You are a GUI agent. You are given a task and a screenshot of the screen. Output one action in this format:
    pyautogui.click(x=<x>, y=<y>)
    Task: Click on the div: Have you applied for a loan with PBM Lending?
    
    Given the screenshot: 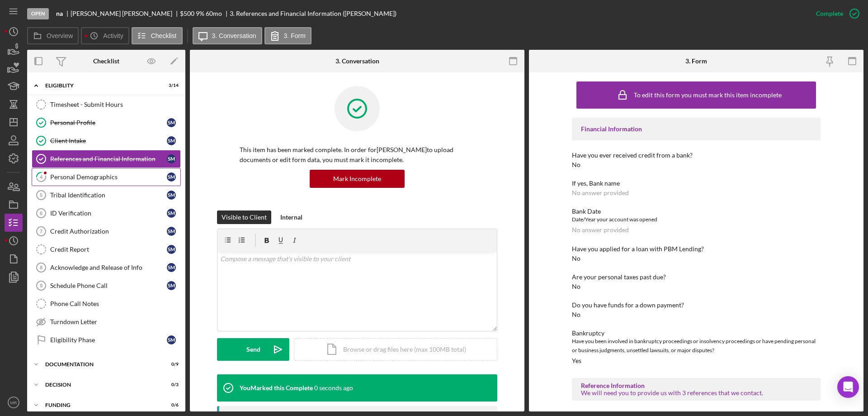 What is the action you would take?
    pyautogui.click(x=696, y=248)
    